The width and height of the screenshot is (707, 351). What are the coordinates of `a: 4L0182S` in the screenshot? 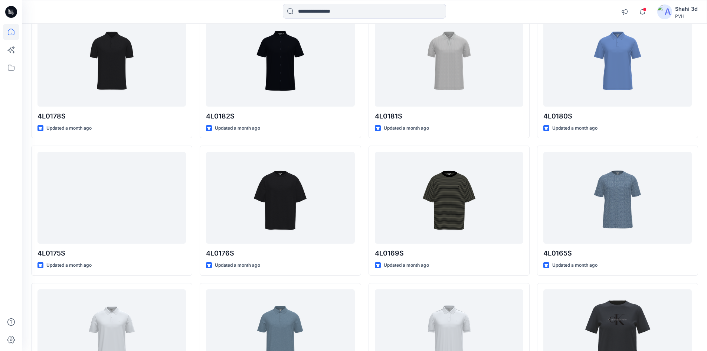 It's located at (280, 60).